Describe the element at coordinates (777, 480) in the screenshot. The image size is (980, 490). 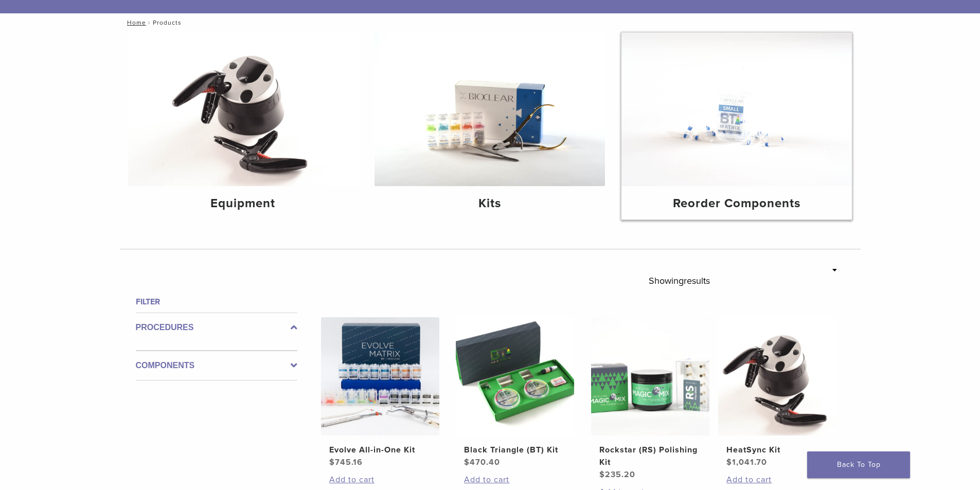
I see `a: Add to cart: “HeatSync Kit”` at that location.